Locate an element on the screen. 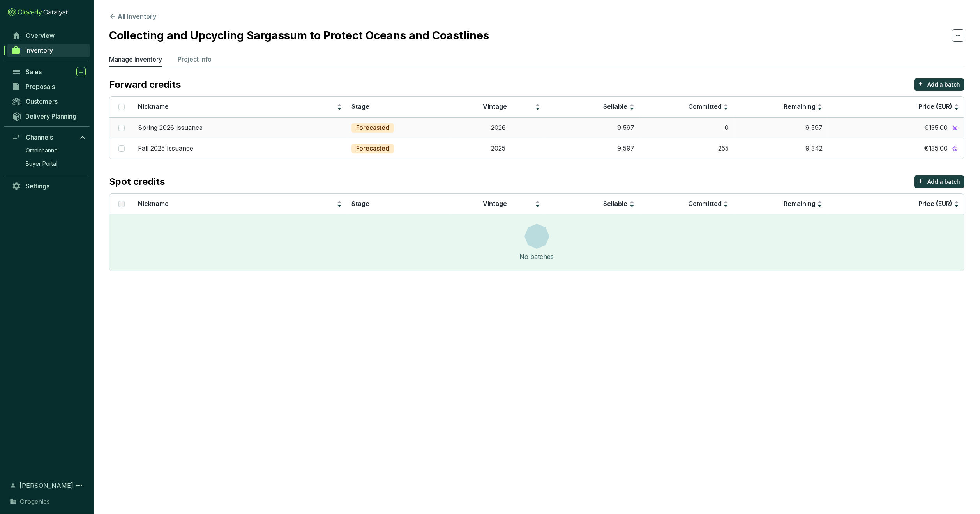 This screenshot has height=514, width=980. a: Customers is located at coordinates (48, 101).